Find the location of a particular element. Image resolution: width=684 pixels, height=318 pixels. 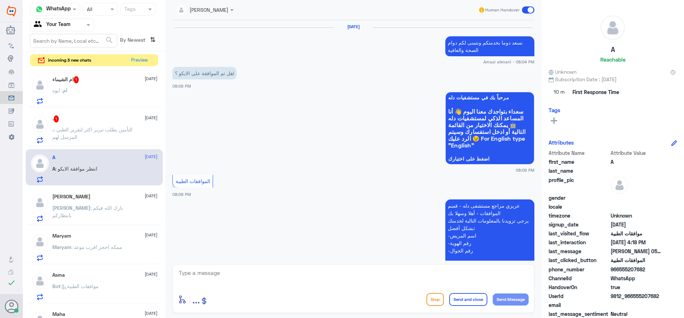

img: yourTeam.svg is located at coordinates (39, 25).